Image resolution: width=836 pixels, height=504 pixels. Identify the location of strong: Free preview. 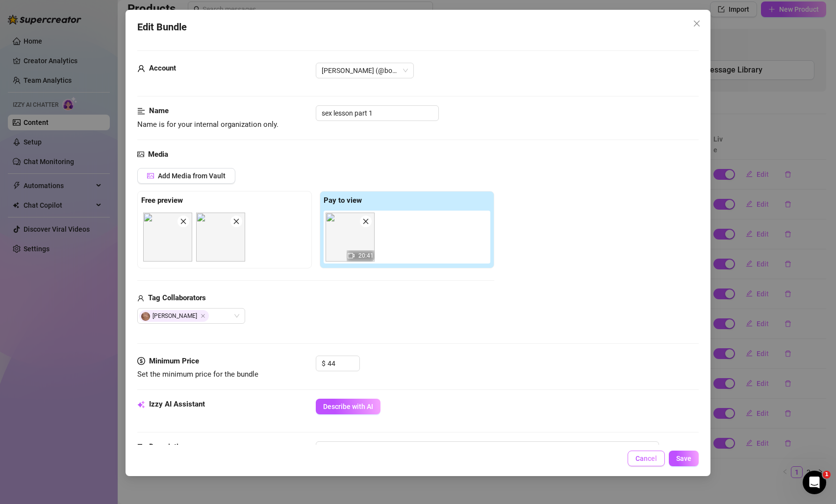
(162, 200).